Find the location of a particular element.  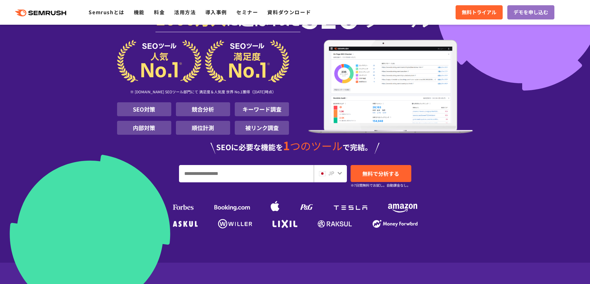

a: デモを申し込む is located at coordinates (530, 12).